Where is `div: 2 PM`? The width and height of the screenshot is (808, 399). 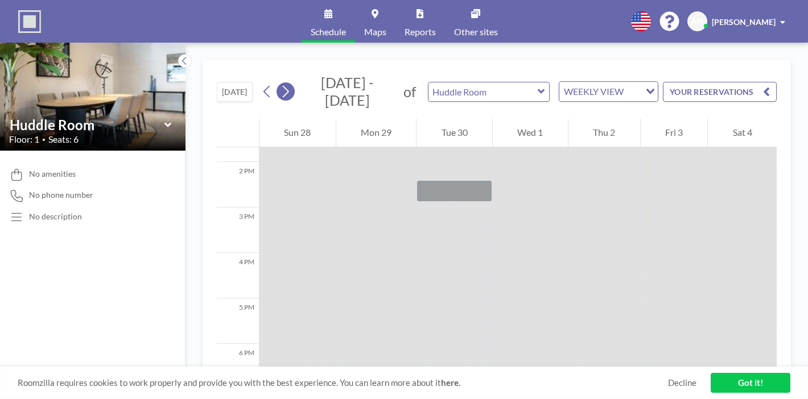 div: 2 PM is located at coordinates (238, 185).